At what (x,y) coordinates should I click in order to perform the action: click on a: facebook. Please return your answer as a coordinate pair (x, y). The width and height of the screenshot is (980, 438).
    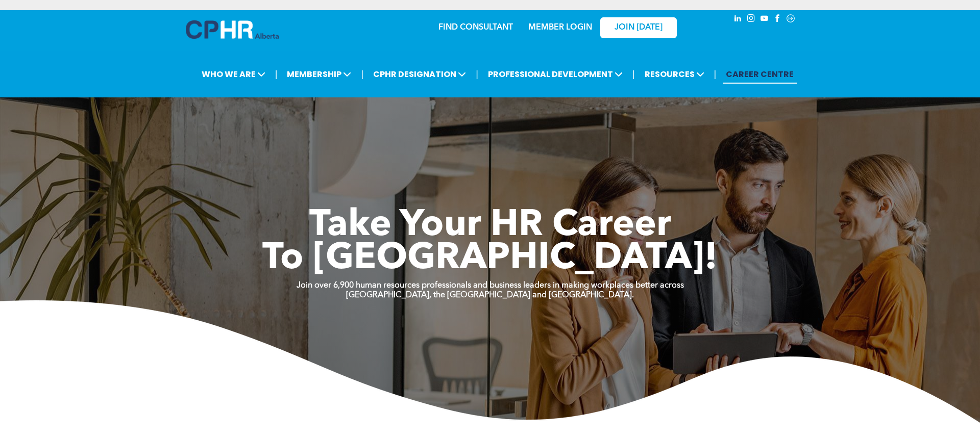
    Looking at the image, I should click on (777, 19).